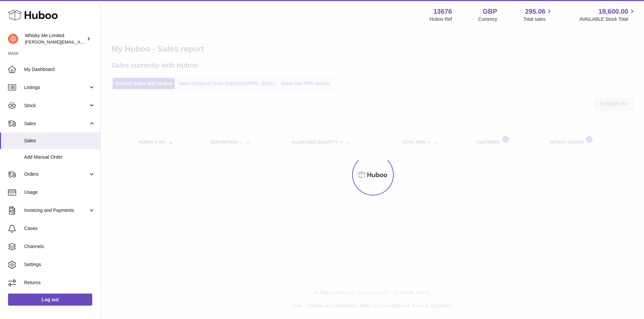 The height and width of the screenshot is (319, 644). Describe the element at coordinates (50, 300) in the screenshot. I see `a: Log out` at that location.